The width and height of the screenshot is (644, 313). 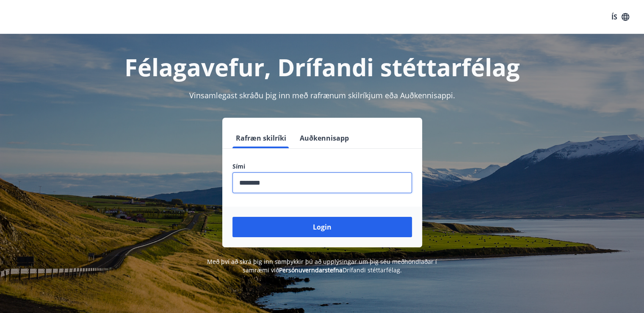 What do you see at coordinates (311, 270) in the screenshot?
I see `a: Persónuverndarstefna` at bounding box center [311, 270].